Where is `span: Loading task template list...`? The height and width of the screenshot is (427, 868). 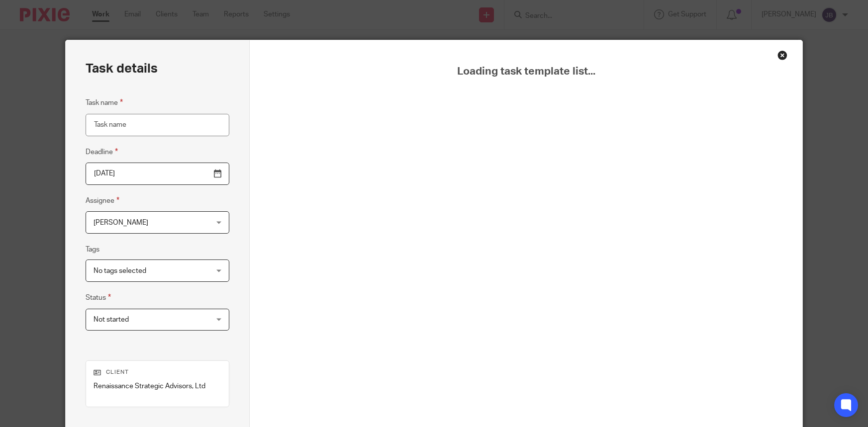
span: Loading task template list... is located at coordinates (526, 72).